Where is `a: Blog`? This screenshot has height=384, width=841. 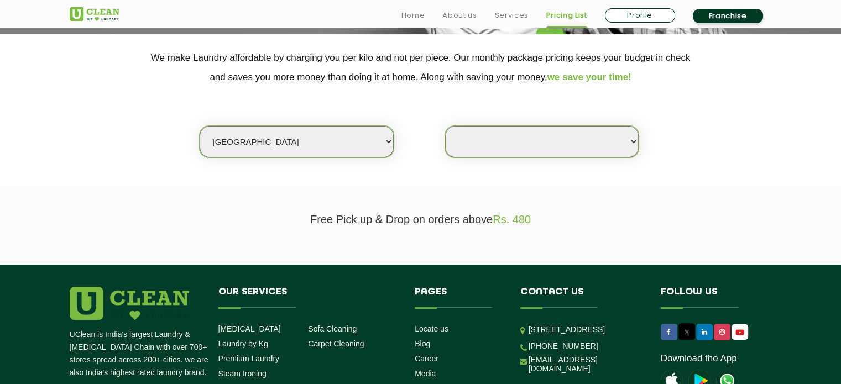 a: Blog is located at coordinates (422, 344).